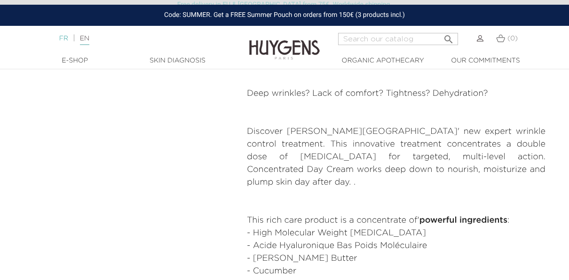  What do you see at coordinates (396, 271) in the screenshot?
I see `li: - Cucumber` at bounding box center [396, 271].